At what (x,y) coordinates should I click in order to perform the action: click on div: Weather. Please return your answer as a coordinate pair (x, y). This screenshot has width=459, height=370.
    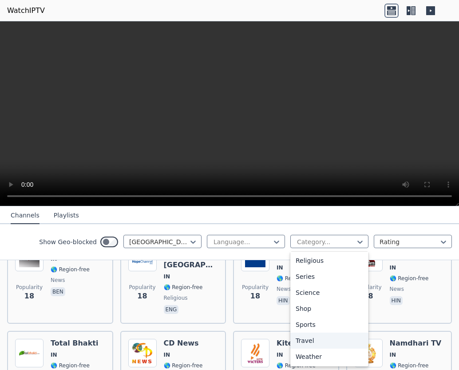
    Looking at the image, I should click on (330, 356).